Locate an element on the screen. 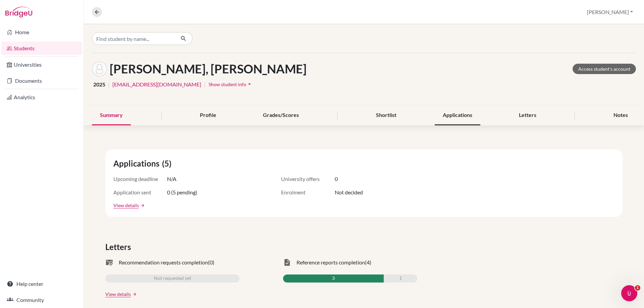  span: (5) is located at coordinates (168, 163).